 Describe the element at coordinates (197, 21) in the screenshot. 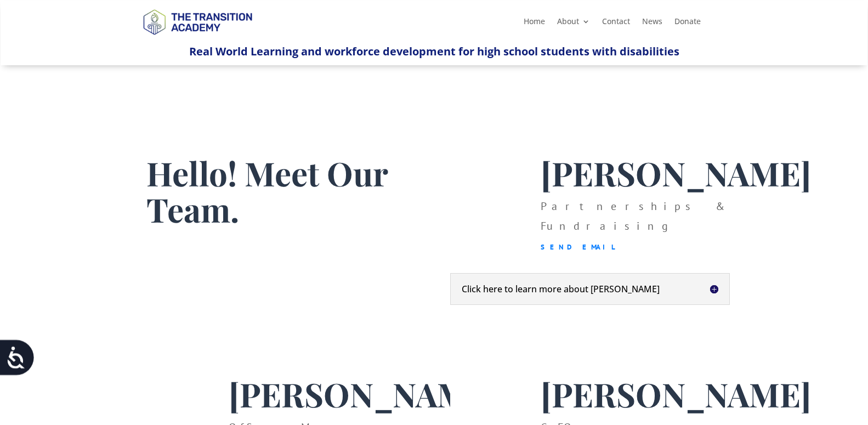

I see `img: TTA Brand_TTA Primary Logo_Horizontal_Light BG` at that location.